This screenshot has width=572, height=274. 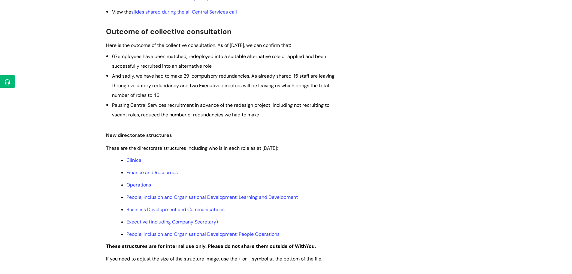 I want to click on span: New directorate structures, so click(x=139, y=135).